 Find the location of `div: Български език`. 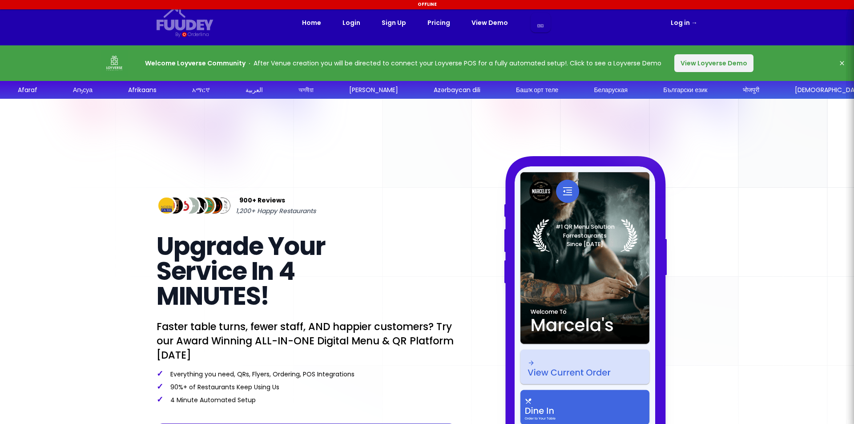

div: Български език is located at coordinates (685, 90).